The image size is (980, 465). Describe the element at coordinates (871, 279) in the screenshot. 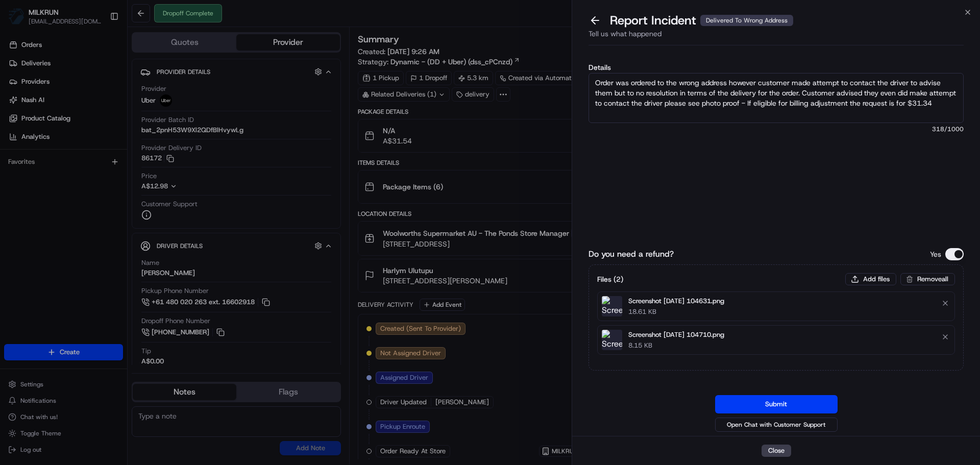

I see `button: Add files` at that location.